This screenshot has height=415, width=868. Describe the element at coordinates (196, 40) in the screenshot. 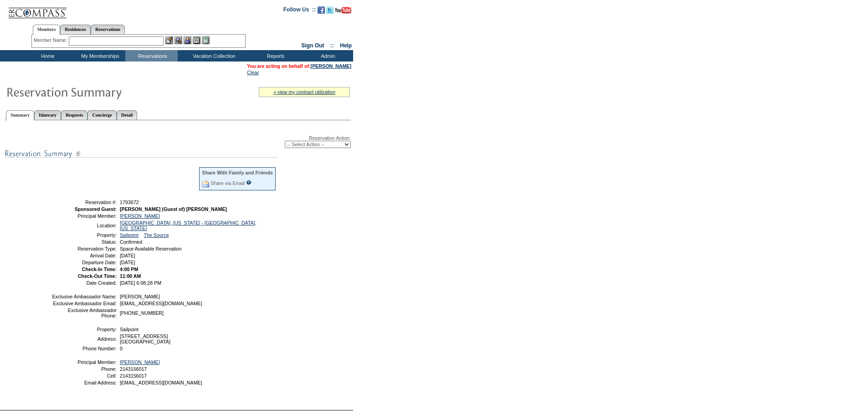

I see `img: Reservations` at that location.